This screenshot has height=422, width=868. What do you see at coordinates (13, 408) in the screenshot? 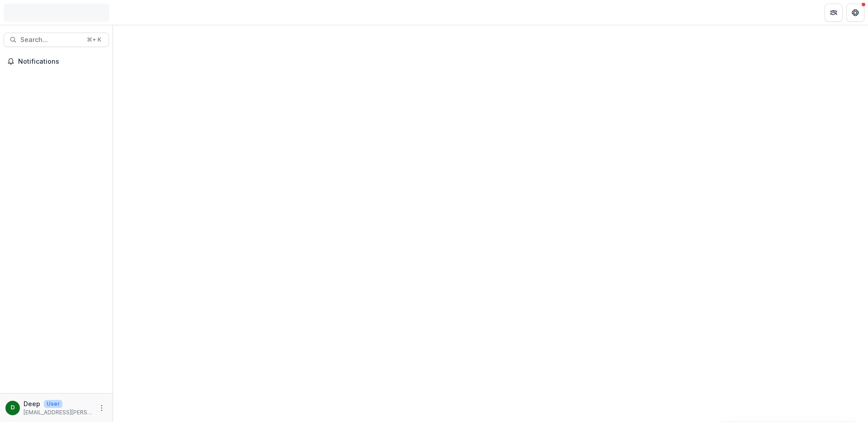
I see `div: Deep` at bounding box center [13, 408].